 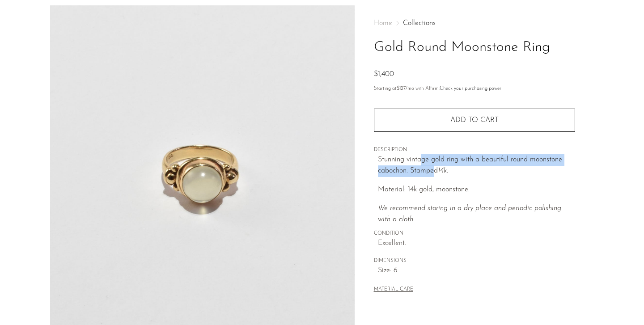 I want to click on nav: Breadcrumbs, so click(x=475, y=24).